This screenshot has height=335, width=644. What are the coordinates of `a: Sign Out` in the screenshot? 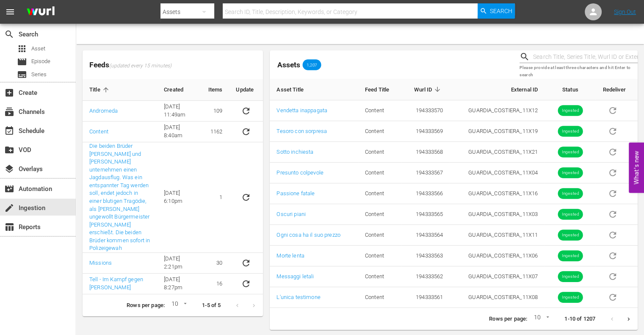 It's located at (625, 12).